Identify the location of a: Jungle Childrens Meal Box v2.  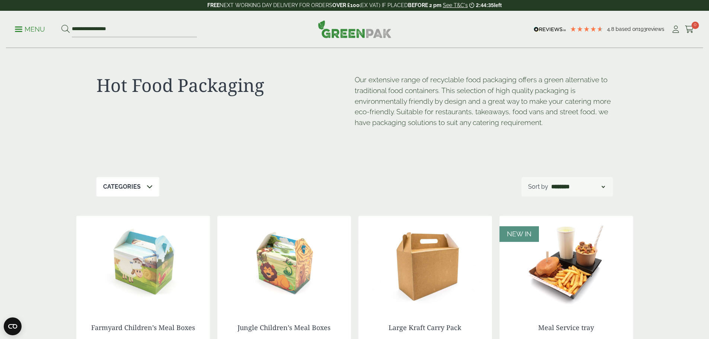
(284, 262).